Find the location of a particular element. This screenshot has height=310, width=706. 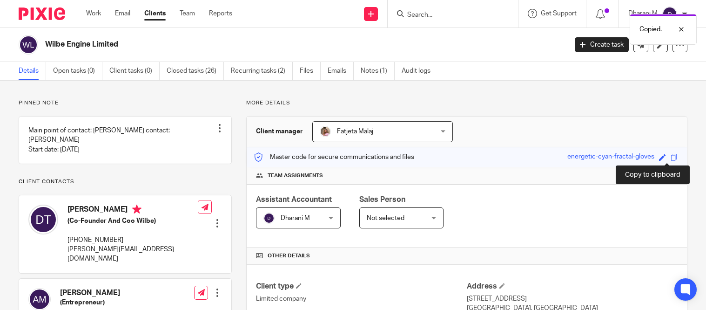

p: Pinned note is located at coordinates (125, 103).